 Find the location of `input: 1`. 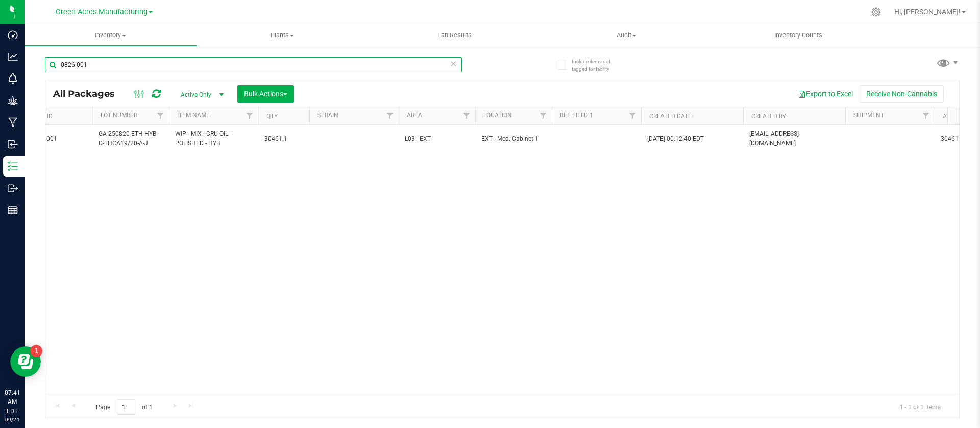

input: 1 is located at coordinates (126, 407).